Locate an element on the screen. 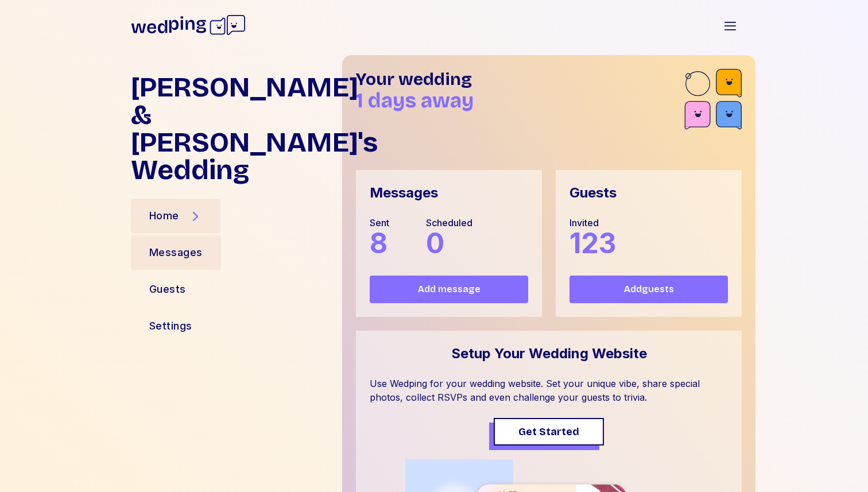 Image resolution: width=868 pixels, height=492 pixels. span: Add message is located at coordinates (449, 289).